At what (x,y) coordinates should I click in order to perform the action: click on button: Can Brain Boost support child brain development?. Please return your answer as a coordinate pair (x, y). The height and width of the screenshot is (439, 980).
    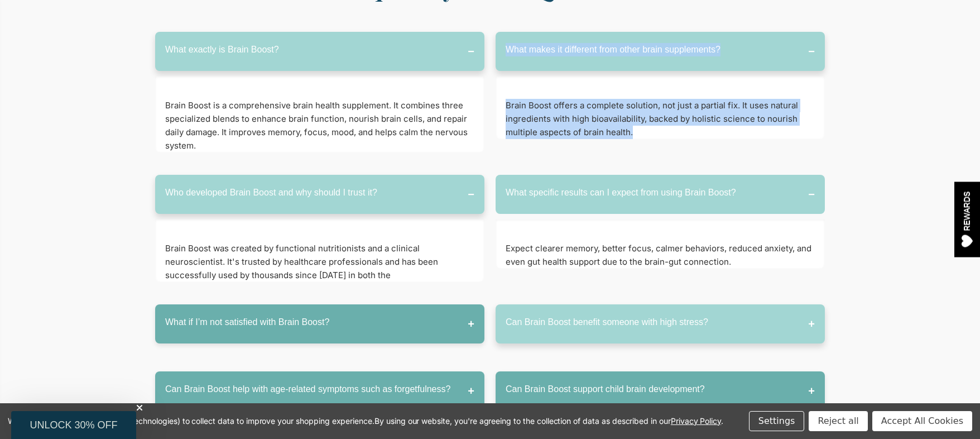
    Looking at the image, I should click on (660, 391).